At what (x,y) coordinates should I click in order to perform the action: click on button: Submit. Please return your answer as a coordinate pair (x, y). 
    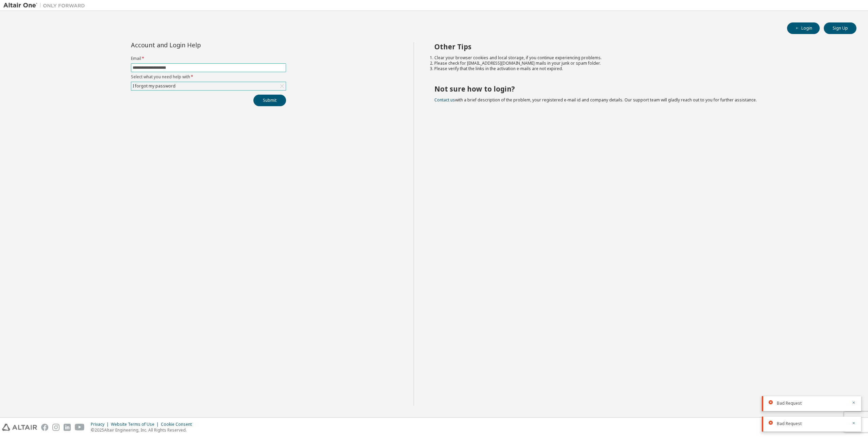
    Looking at the image, I should click on (270, 100).